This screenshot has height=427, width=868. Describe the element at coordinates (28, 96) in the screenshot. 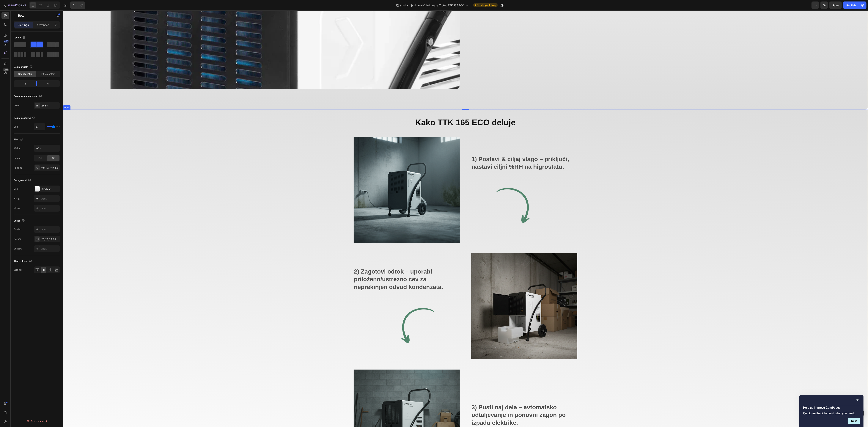

I see `div: Columns management` at that location.